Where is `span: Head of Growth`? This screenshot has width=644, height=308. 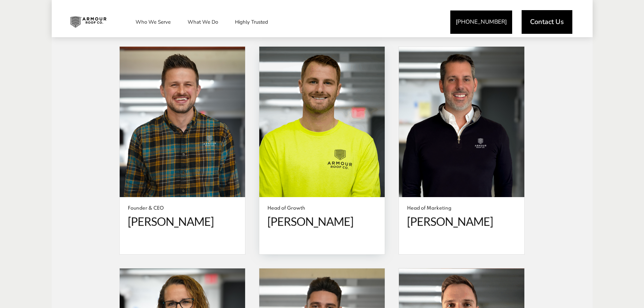 span: Head of Growth is located at coordinates (322, 208).